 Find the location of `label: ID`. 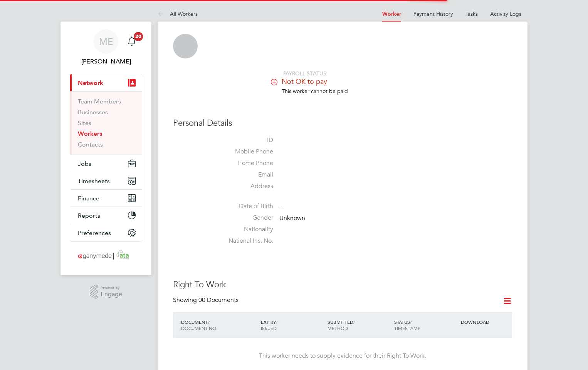

label: ID is located at coordinates (246, 140).